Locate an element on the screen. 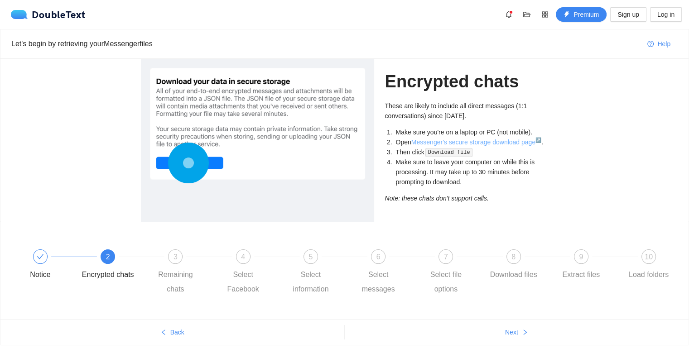  span: check is located at coordinates (40, 257).